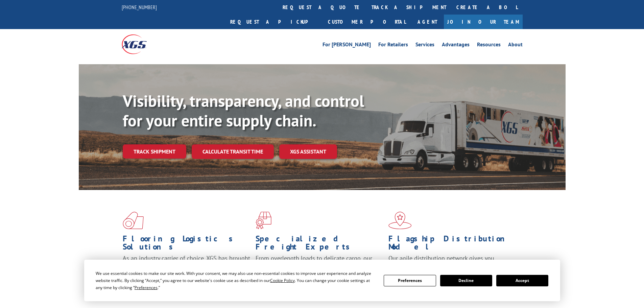 The image size is (644, 308). Describe the element at coordinates (367, 21) in the screenshot. I see `a: Customer Portal` at that location.